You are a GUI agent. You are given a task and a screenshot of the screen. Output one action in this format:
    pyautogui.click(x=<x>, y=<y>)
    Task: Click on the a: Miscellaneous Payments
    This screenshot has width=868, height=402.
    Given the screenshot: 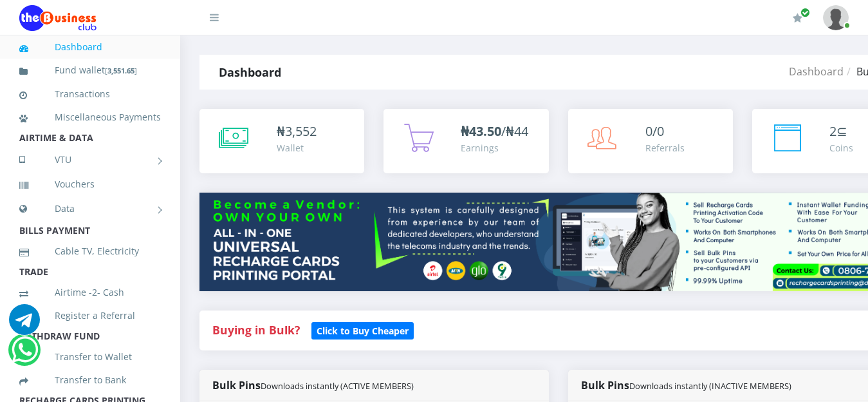 What is the action you would take?
    pyautogui.click(x=90, y=117)
    